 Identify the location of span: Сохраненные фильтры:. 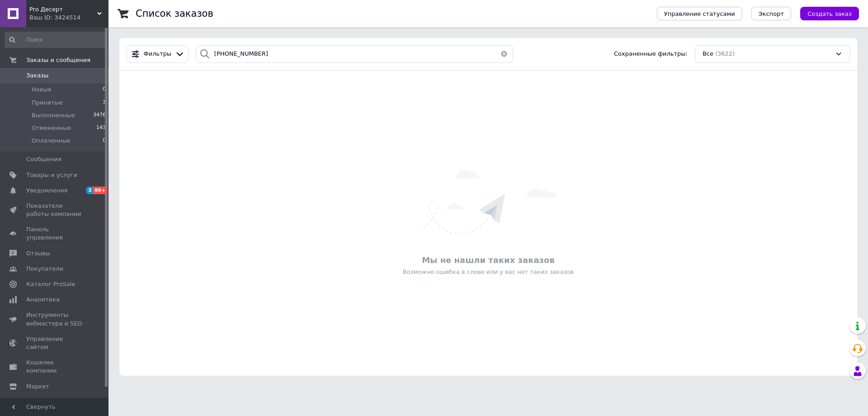
(650, 53).